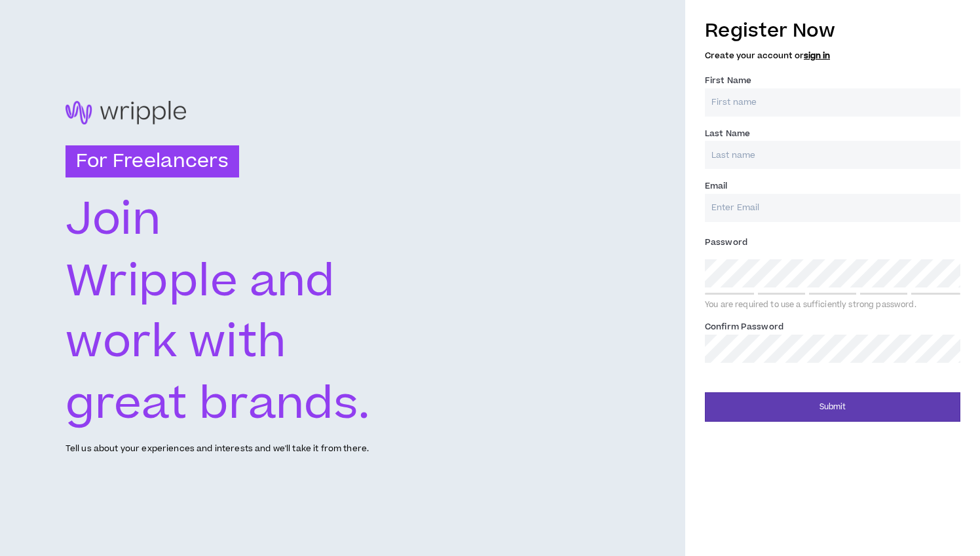 The height and width of the screenshot is (556, 980). I want to click on p: Tell us about your experiences and interests and we'll take it from there., so click(217, 448).